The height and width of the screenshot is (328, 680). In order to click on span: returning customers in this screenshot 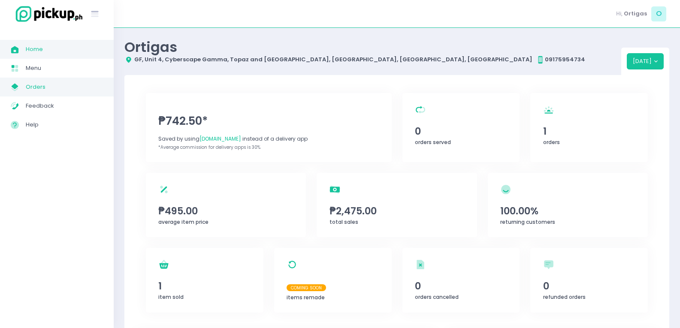, I will do `click(528, 222)`.